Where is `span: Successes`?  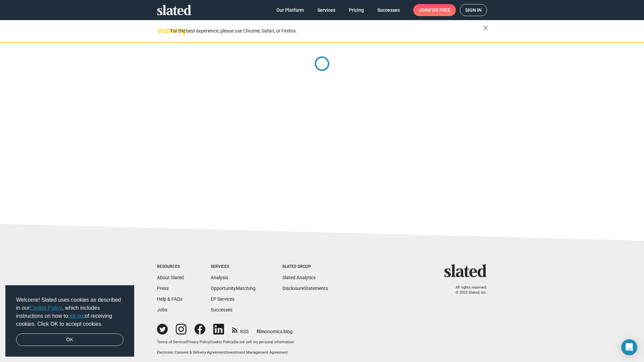 span: Successes is located at coordinates (388, 10).